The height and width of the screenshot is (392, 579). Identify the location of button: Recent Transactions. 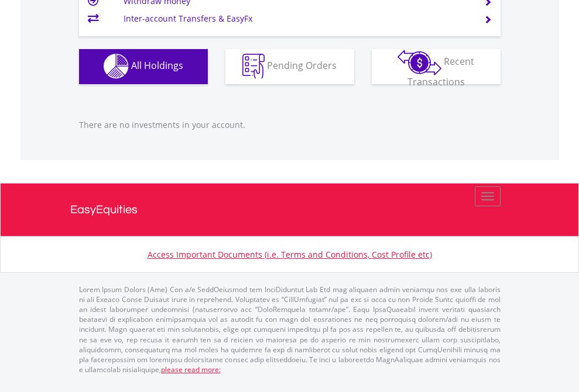
(436, 67).